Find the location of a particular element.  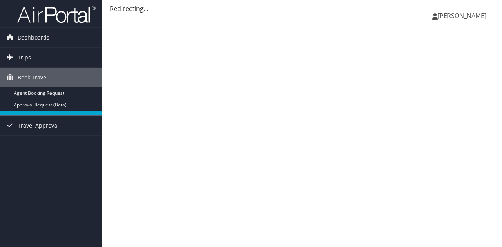

img: airportal-logo.png is located at coordinates (56, 14).